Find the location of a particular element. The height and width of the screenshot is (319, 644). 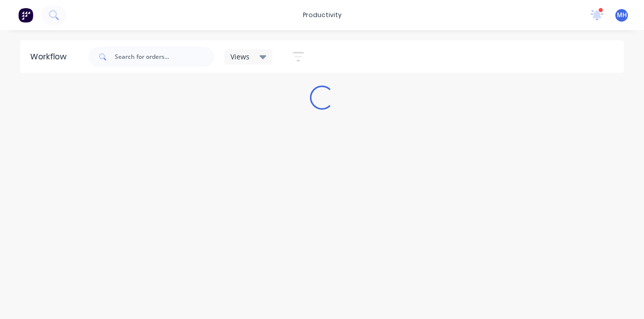

span: Views is located at coordinates (240, 56).